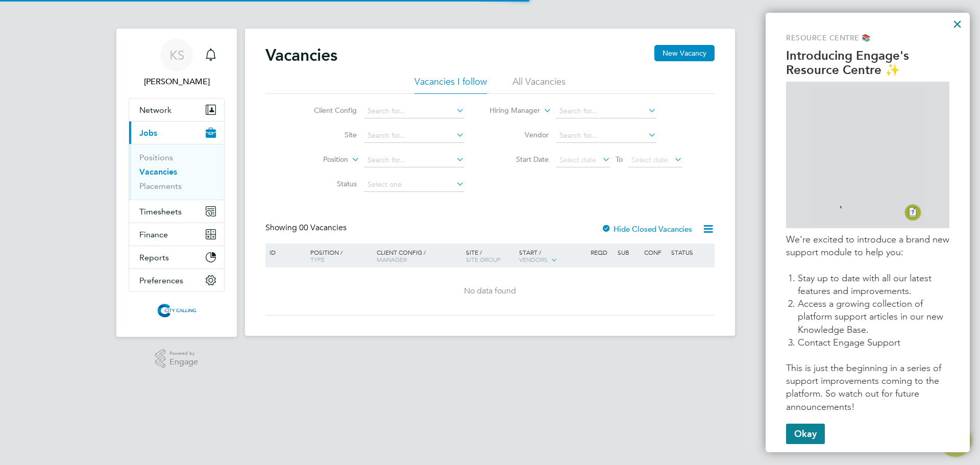  I want to click on label: Vendor, so click(519, 135).